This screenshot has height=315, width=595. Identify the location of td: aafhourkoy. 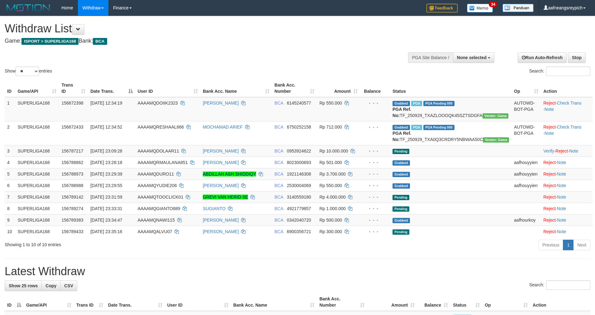
(526, 220).